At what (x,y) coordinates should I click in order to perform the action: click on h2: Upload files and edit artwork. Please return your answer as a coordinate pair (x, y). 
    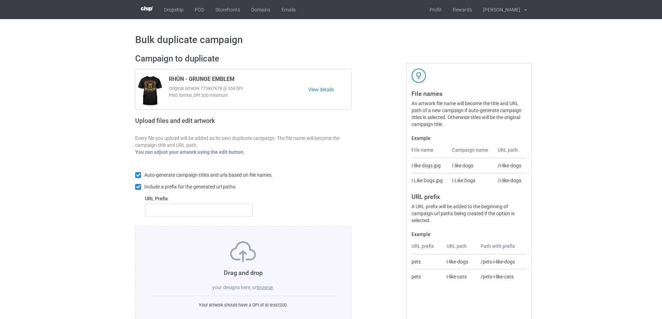
    Looking at the image, I should click on (200, 123).